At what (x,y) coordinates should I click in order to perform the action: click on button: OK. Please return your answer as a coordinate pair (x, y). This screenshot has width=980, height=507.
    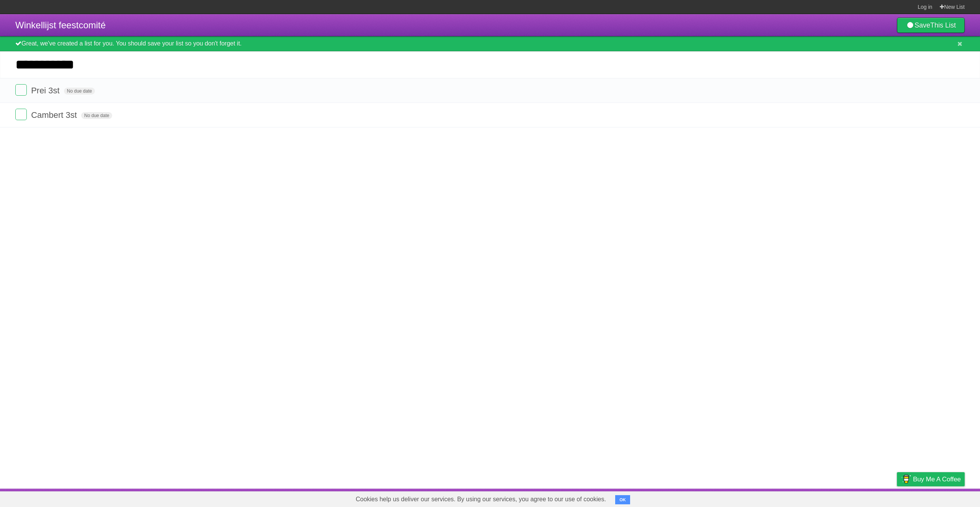
    Looking at the image, I should click on (623, 500).